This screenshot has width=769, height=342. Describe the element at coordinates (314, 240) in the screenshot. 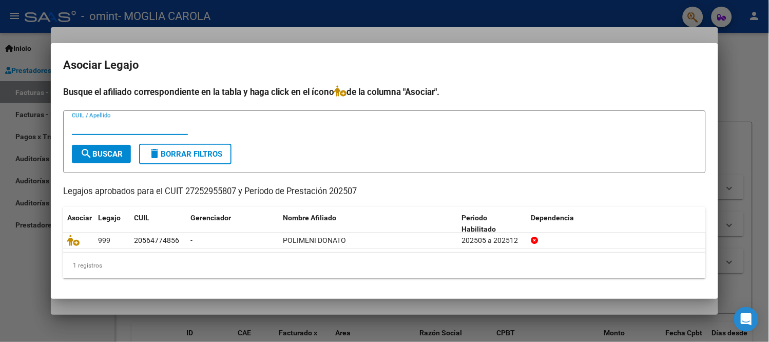

I see `span: POLIMENI DONATO` at that location.